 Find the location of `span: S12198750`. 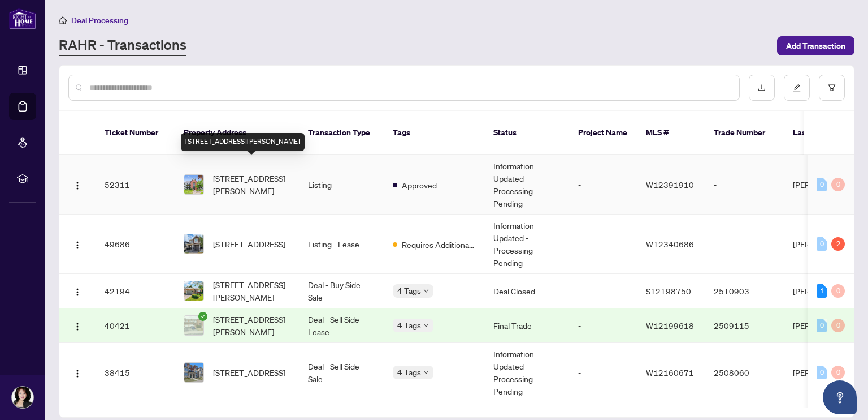

span: S12198750 is located at coordinates (668, 291).